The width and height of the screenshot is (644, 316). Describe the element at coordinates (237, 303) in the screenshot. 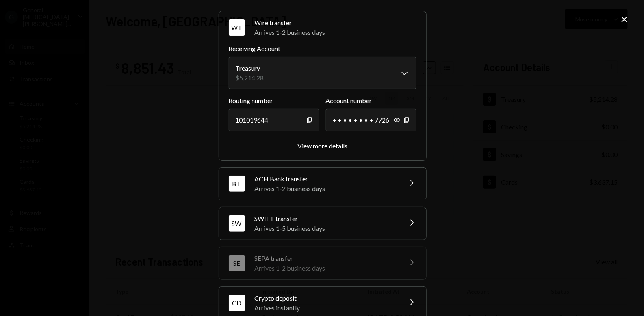

I see `div: CD` at that location.